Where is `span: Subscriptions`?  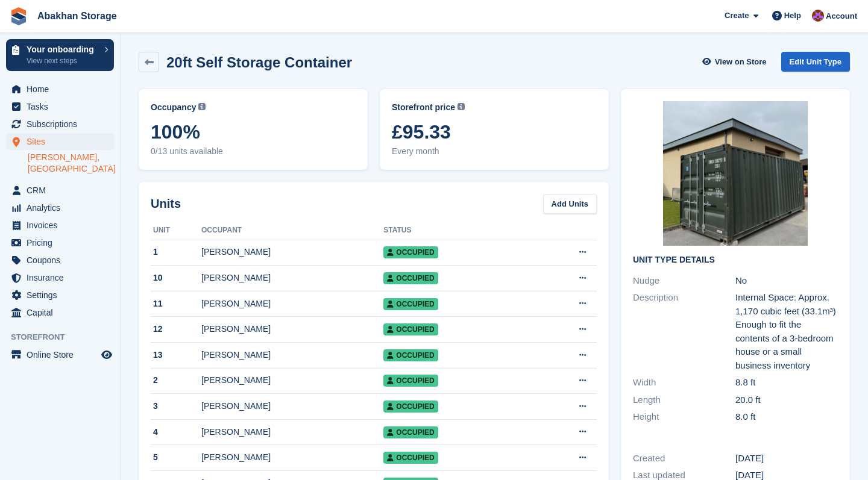
span: Subscriptions is located at coordinates (63, 124).